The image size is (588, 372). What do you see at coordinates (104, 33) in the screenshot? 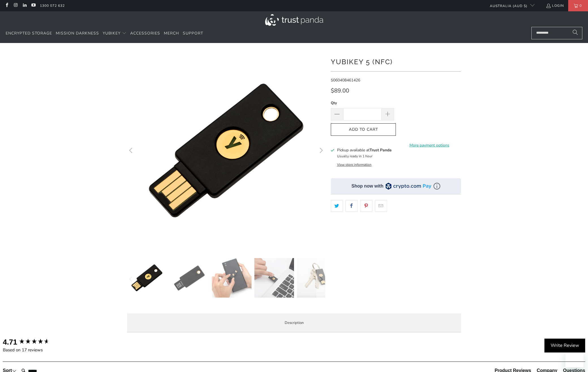
I see `nav: Translation missing: en.navigation.header.main_nav` at bounding box center [104, 33].